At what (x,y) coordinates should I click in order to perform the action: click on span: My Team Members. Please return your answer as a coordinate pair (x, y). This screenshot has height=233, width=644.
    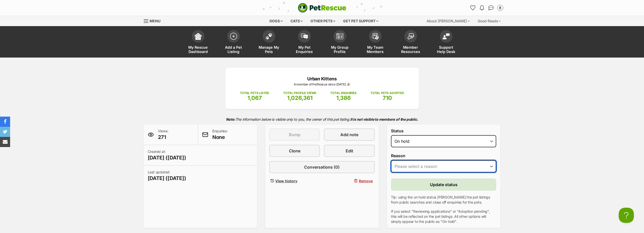
    Looking at the image, I should click on (376, 49).